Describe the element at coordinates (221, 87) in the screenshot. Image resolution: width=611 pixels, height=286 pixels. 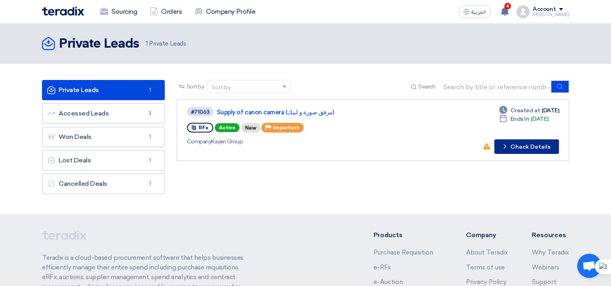
I see `div: Sort by` at that location.